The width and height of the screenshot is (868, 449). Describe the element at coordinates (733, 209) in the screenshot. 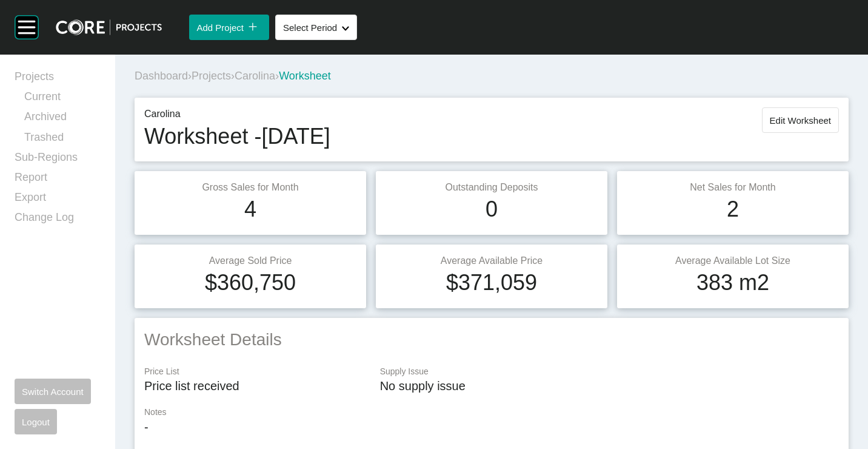

I see `h1: 2` at that location.